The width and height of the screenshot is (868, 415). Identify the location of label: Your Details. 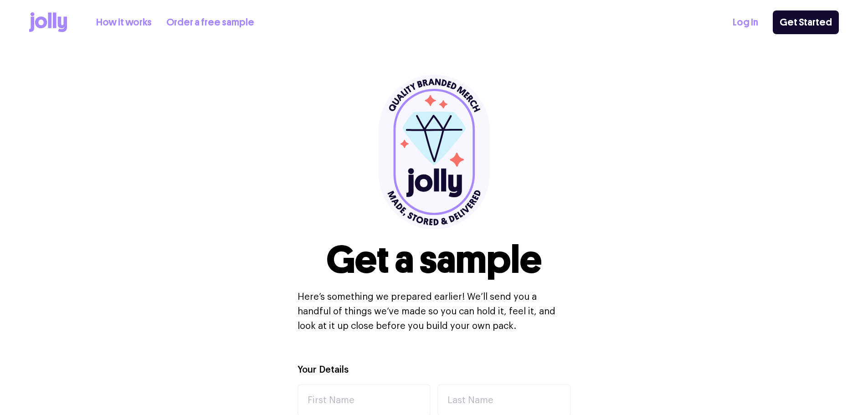
(323, 370).